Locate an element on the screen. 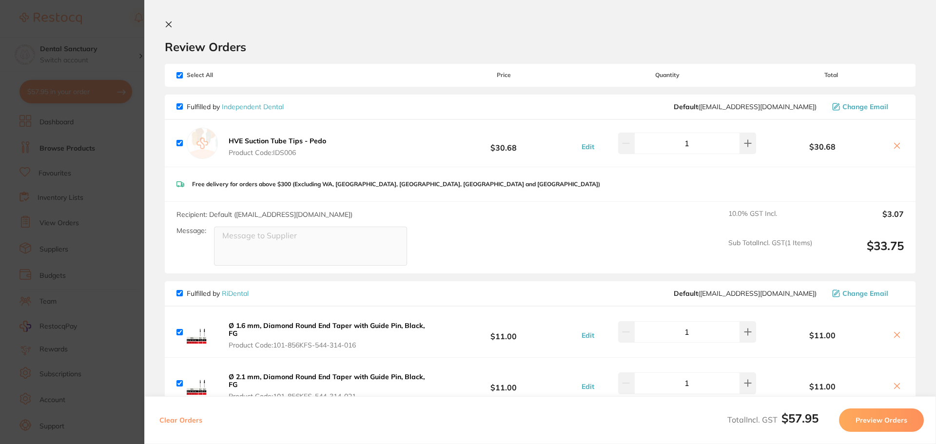  h2: Review Orders is located at coordinates (540, 47).